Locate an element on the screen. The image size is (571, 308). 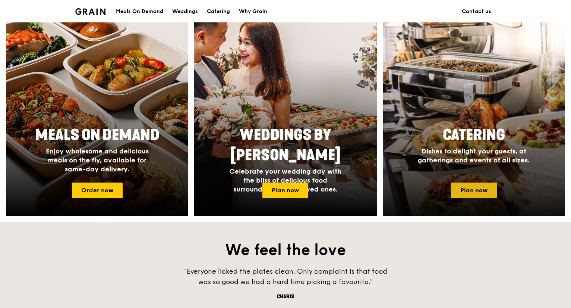
a: CateringDishes to delight your guests, at gatherings and events of all sizes.Plan now is located at coordinates (474, 117).